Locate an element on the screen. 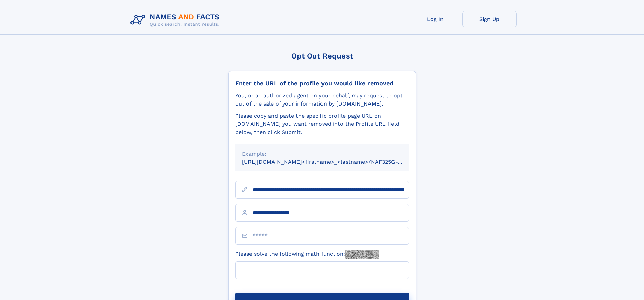 This screenshot has height=300, width=644. label: Please solve the following math function: is located at coordinates (307, 254).